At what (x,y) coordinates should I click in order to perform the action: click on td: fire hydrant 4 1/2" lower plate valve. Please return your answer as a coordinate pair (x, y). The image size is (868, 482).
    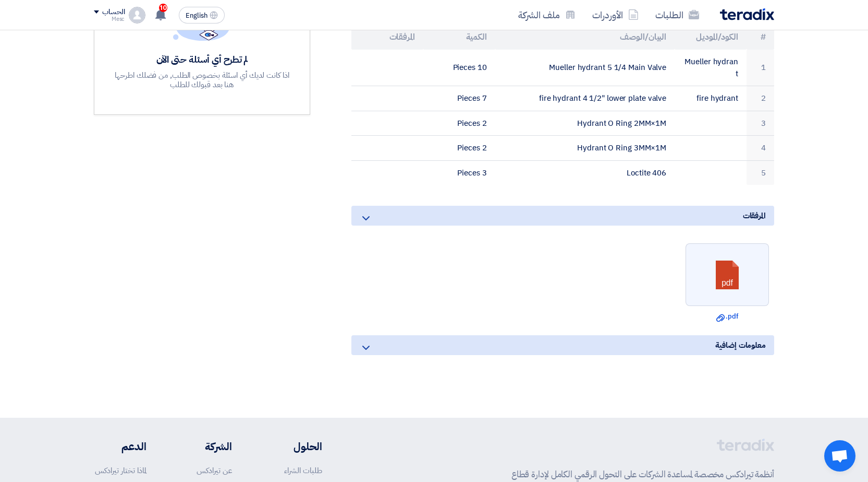
    Looking at the image, I should click on (585, 98).